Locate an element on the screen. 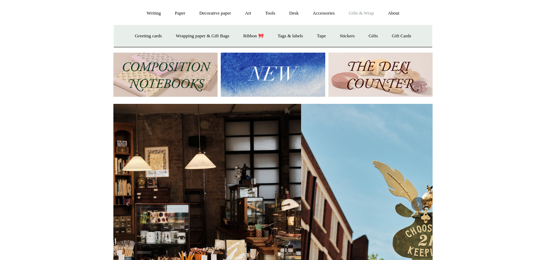  a: Ribbon 🎀 is located at coordinates (254, 36).